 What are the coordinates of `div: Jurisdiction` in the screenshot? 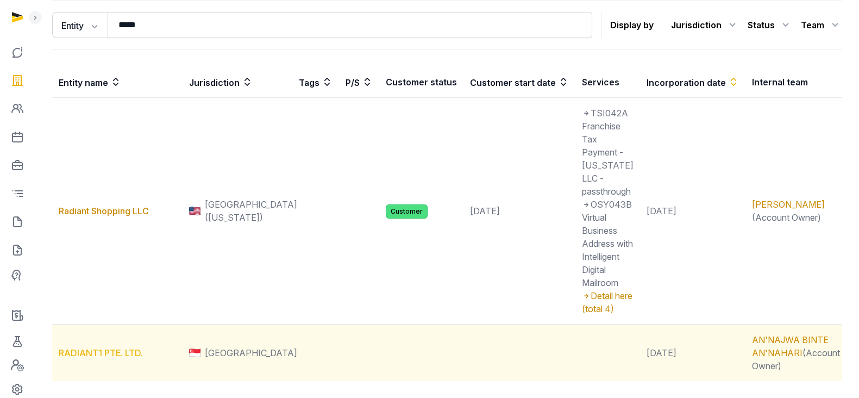 It's located at (704, 25).